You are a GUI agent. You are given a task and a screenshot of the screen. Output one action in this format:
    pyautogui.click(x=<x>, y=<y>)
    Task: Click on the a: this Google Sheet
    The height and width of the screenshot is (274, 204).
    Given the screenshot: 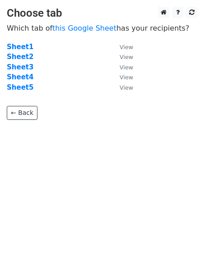 What is the action you would take?
    pyautogui.click(x=84, y=28)
    